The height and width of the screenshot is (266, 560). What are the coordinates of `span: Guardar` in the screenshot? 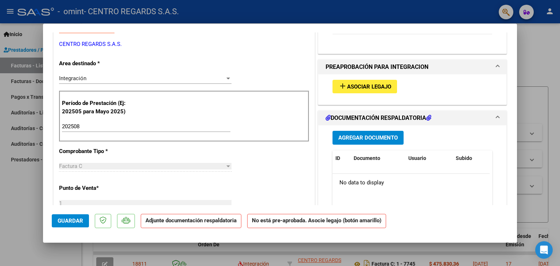 It's located at (70, 221).